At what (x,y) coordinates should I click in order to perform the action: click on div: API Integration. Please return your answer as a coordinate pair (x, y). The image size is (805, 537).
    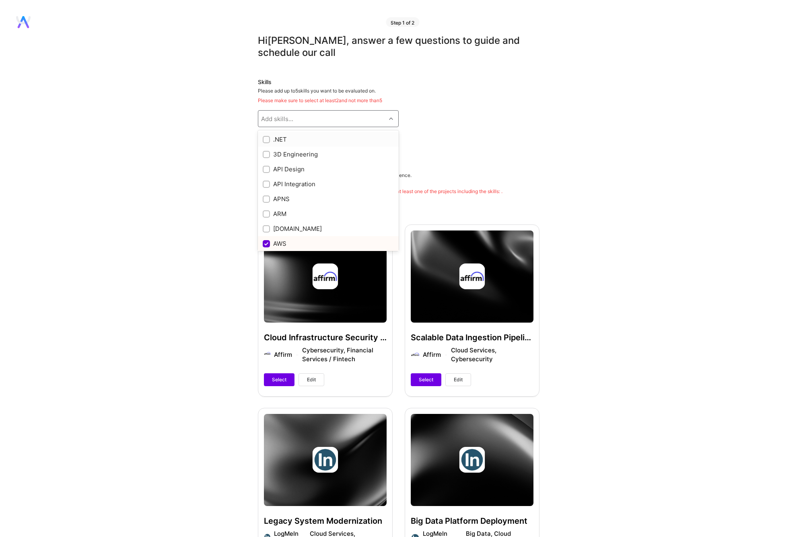
    Looking at the image, I should click on (328, 184).